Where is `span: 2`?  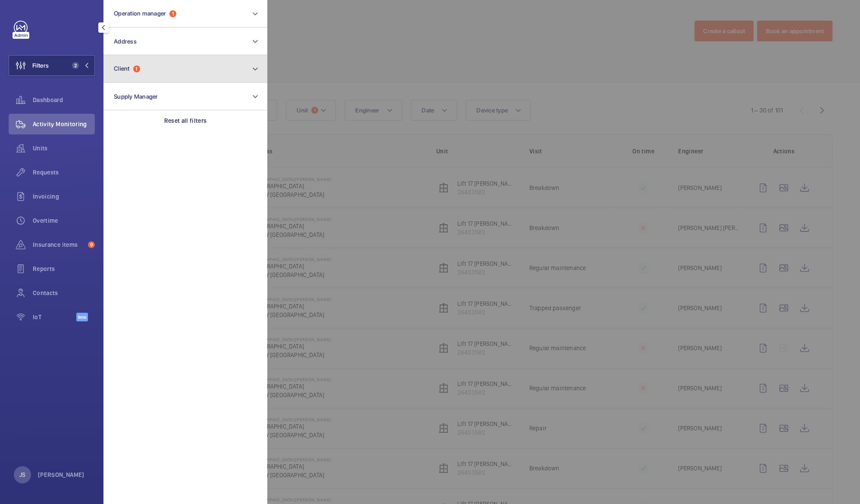
span: 2 is located at coordinates (76, 65).